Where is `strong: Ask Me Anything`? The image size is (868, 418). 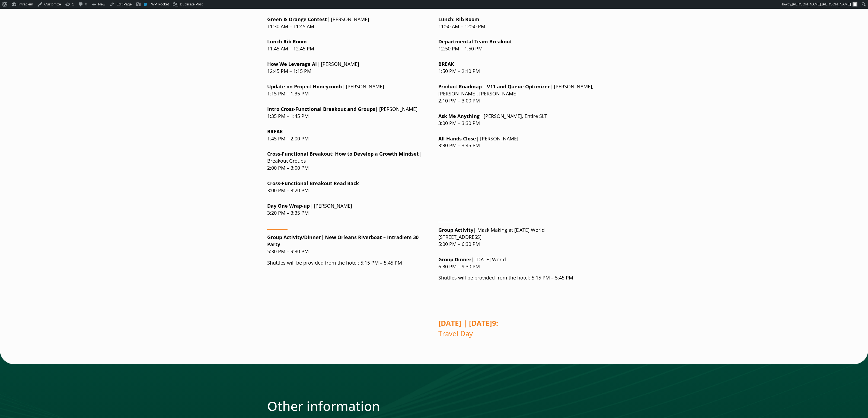 strong: Ask Me Anything is located at coordinates (458, 116).